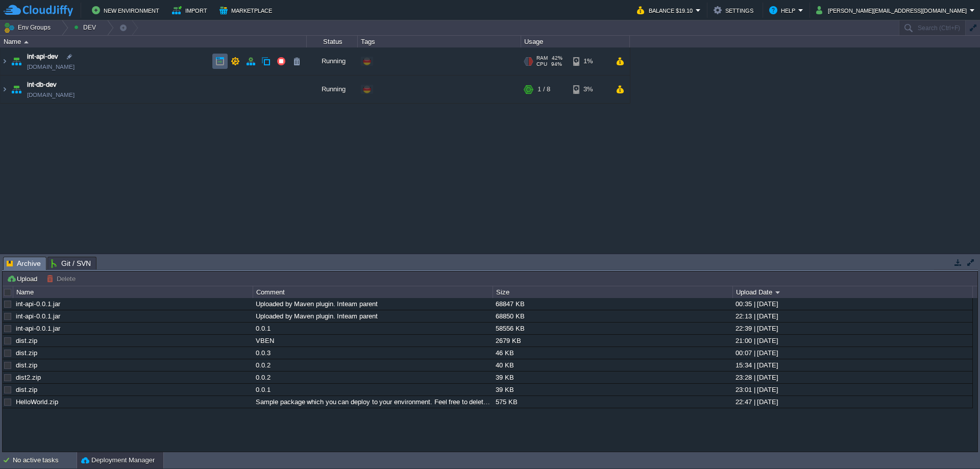 The width and height of the screenshot is (980, 469). Describe the element at coordinates (191, 10) in the screenshot. I see `button: Import` at that location.